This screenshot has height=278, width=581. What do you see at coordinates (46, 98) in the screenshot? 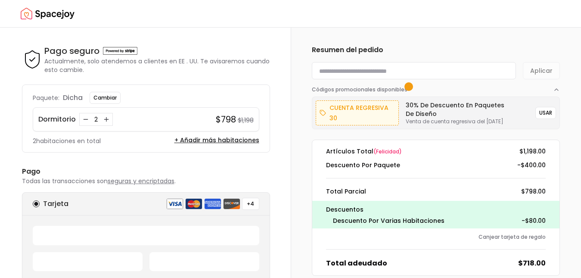
I see `font: Paquete:` at bounding box center [46, 98].